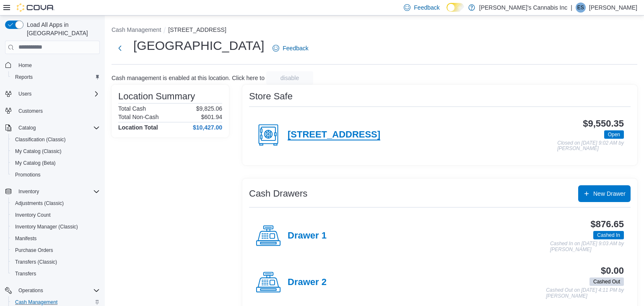 Image resolution: width=644 pixels, height=306 pixels. Describe the element at coordinates (25, 65) in the screenshot. I see `a: Home` at that location.